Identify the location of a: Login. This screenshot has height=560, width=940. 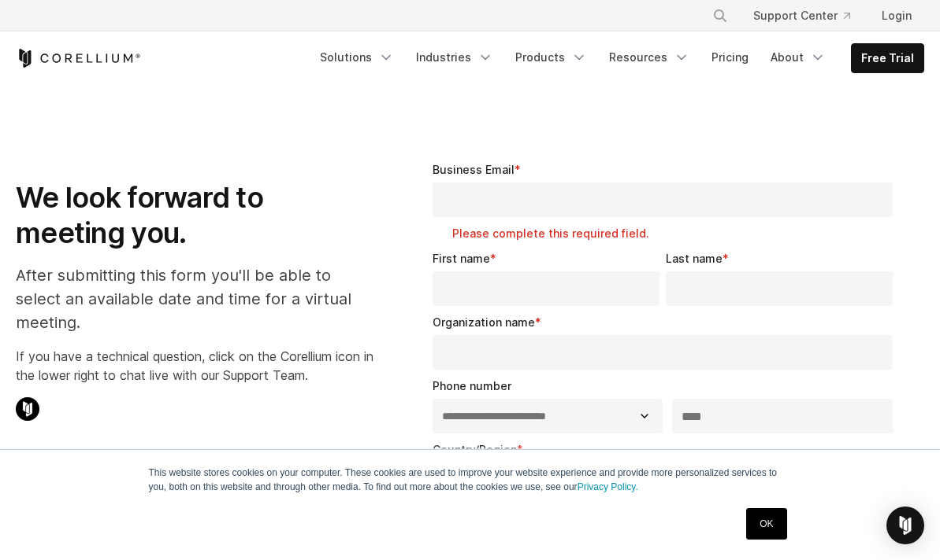
(896, 16).